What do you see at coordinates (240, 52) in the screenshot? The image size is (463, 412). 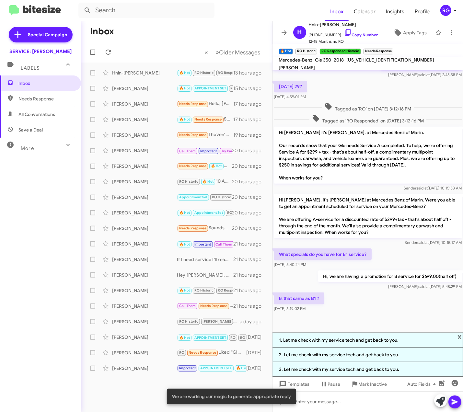 I see `span: Older Messages` at bounding box center [240, 52].